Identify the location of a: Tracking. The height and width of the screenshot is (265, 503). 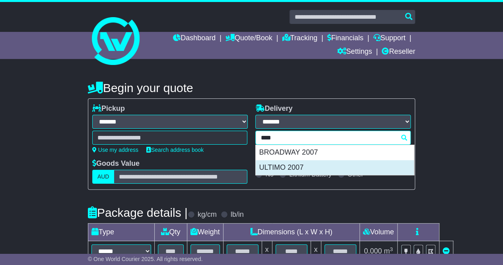
(300, 39).